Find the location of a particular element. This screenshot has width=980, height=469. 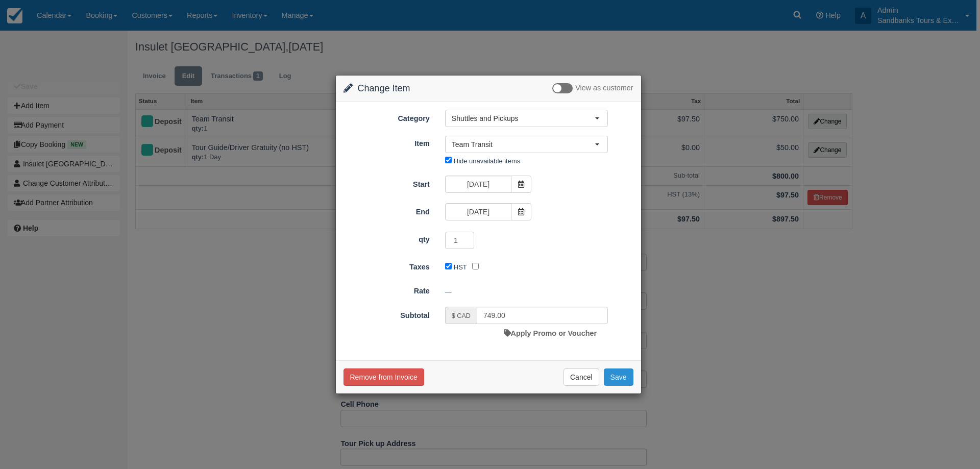

button: Remove from Invoice is located at coordinates (384, 377).